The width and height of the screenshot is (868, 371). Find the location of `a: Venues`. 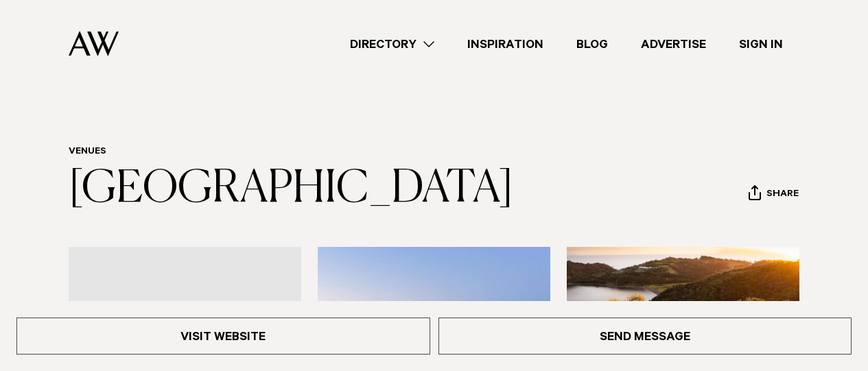

a: Venues is located at coordinates (87, 152).